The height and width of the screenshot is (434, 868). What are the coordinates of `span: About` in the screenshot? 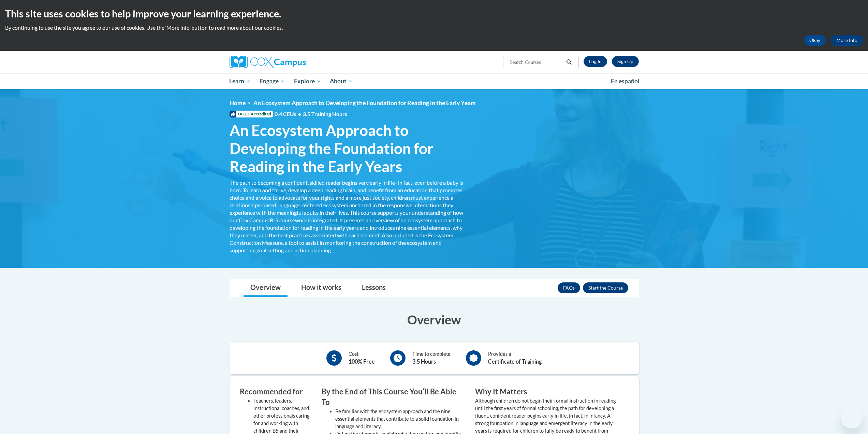 It's located at (342, 81).